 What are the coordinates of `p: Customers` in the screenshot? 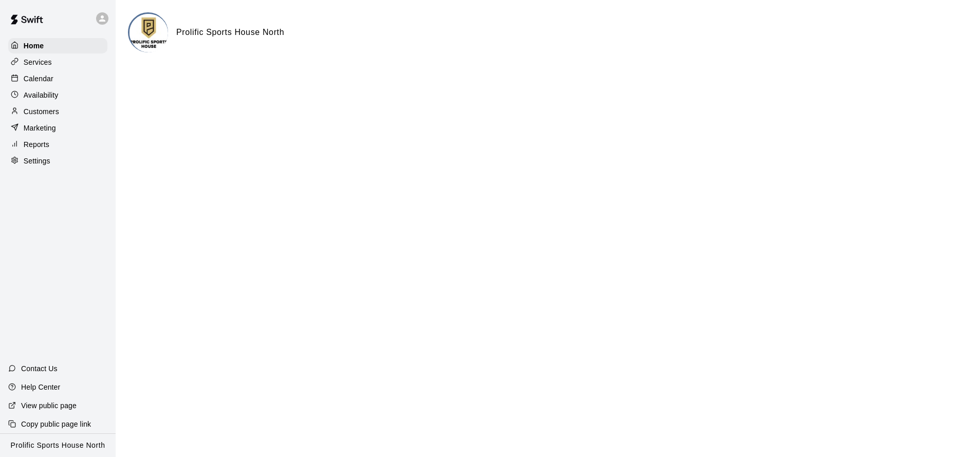 It's located at (41, 112).